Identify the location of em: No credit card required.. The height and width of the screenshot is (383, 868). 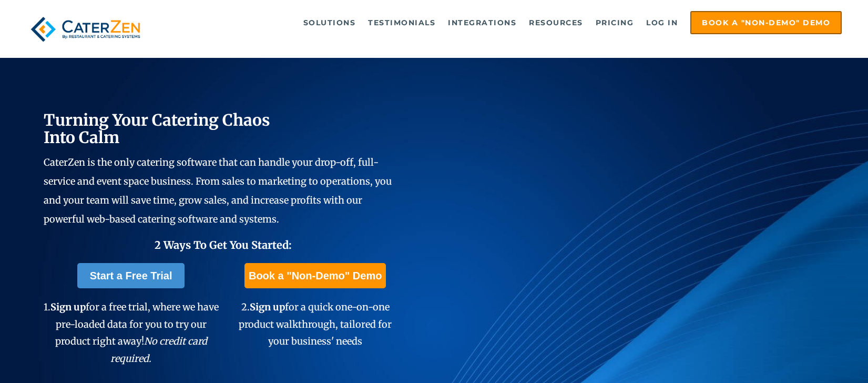
(158, 349).